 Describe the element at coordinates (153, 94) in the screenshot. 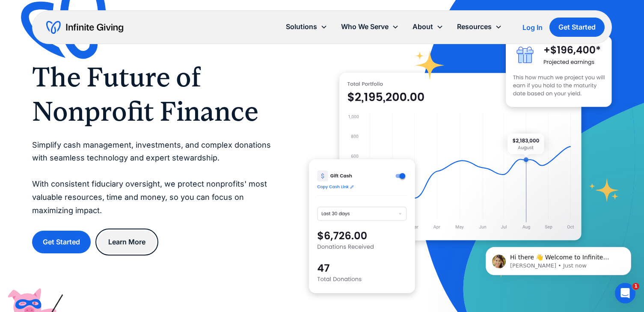

I see `h1: The Future of Nonprofit Finance` at that location.